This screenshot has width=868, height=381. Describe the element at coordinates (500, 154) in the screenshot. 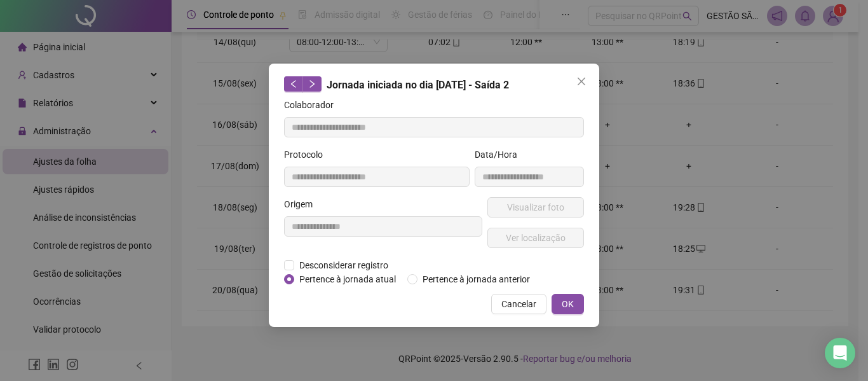

I see `label: Data/Hora` at that location.